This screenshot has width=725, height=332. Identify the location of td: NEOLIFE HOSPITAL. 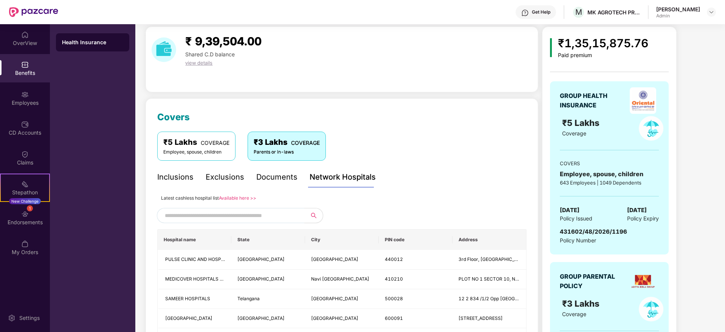
(194, 319).